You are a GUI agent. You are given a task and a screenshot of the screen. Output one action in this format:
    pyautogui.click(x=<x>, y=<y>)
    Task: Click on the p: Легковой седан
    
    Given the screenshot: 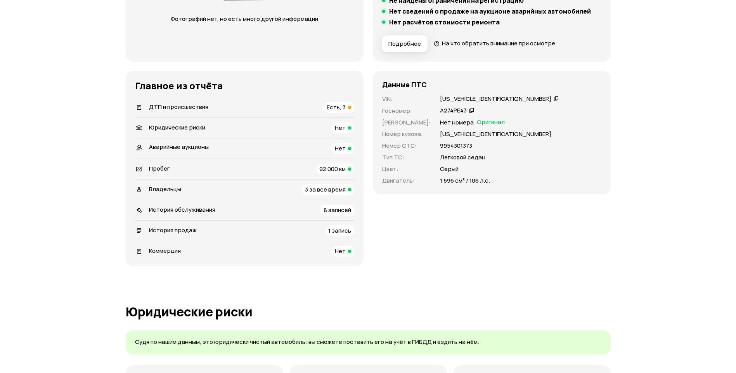 What is the action you would take?
    pyautogui.click(x=462, y=157)
    